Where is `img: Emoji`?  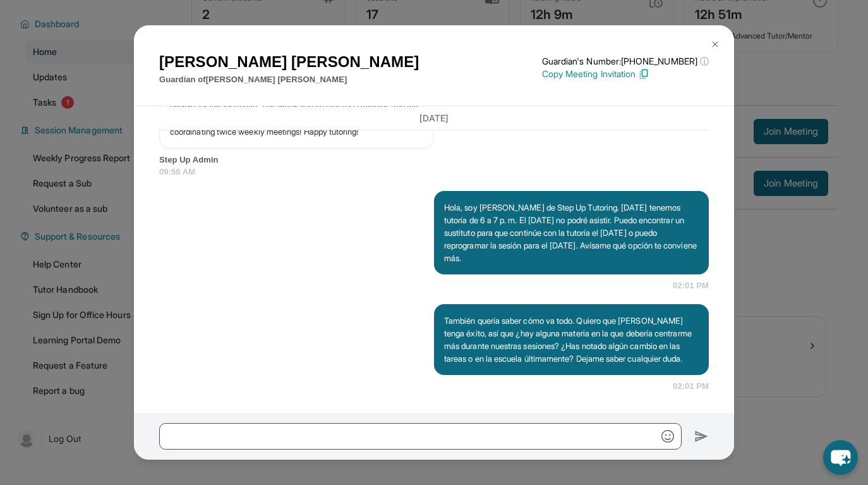
img: Emoji is located at coordinates (668, 436).